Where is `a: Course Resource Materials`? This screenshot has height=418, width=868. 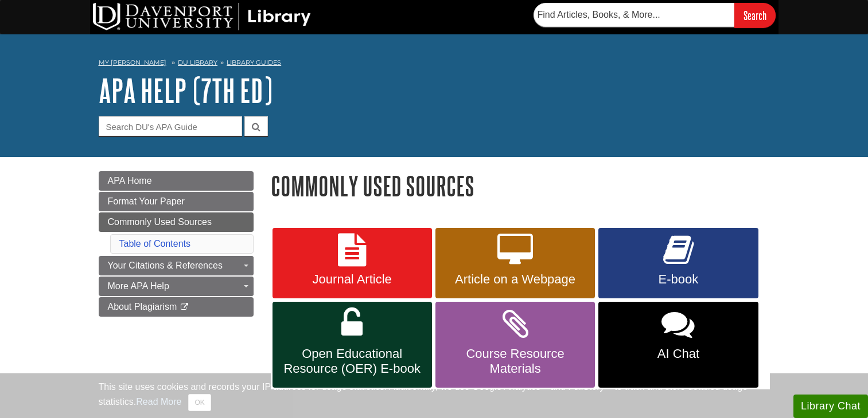 a: Course Resource Materials is located at coordinates (515, 345).